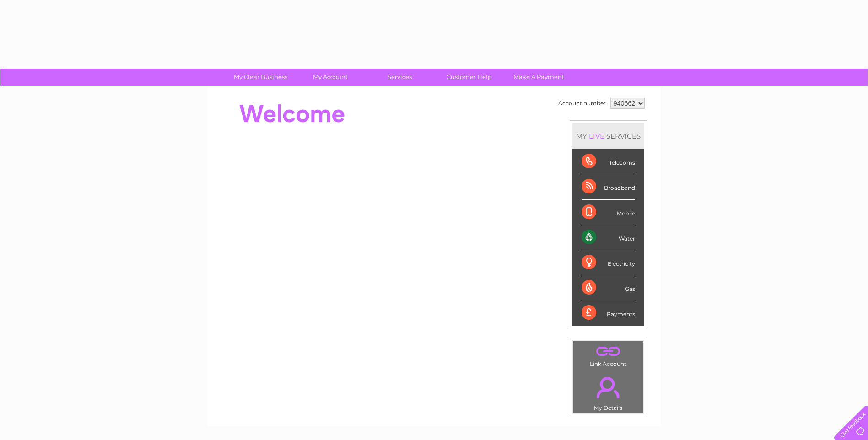 The width and height of the screenshot is (868, 440). What do you see at coordinates (608, 392) in the screenshot?
I see `td: My Details` at bounding box center [608, 392].